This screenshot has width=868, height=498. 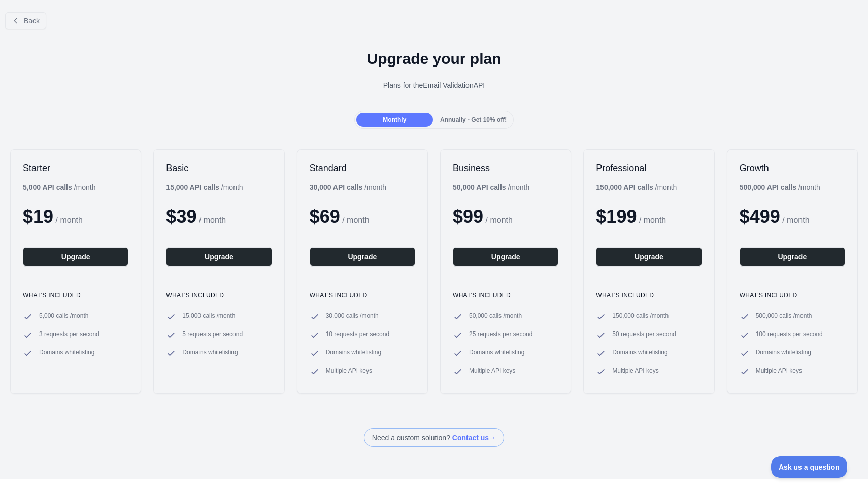 I want to click on span: $ 99, so click(x=468, y=217).